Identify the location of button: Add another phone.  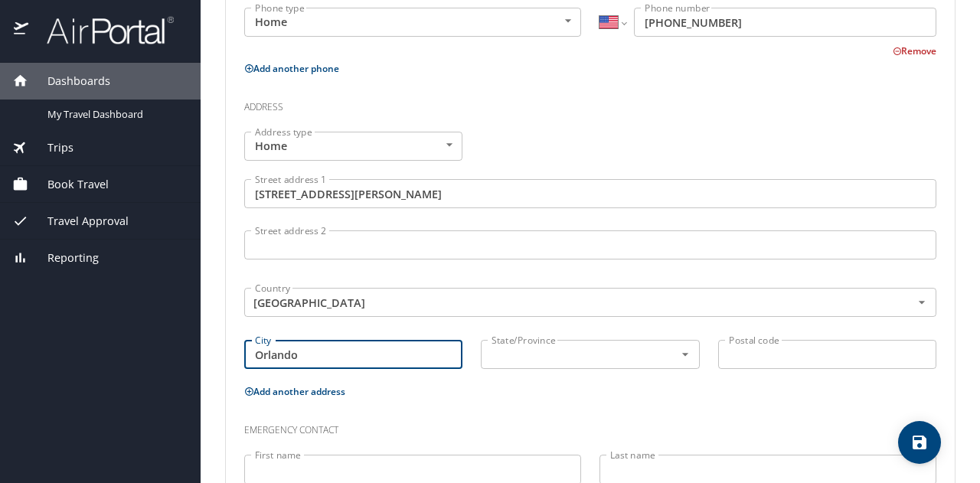
(292, 68).